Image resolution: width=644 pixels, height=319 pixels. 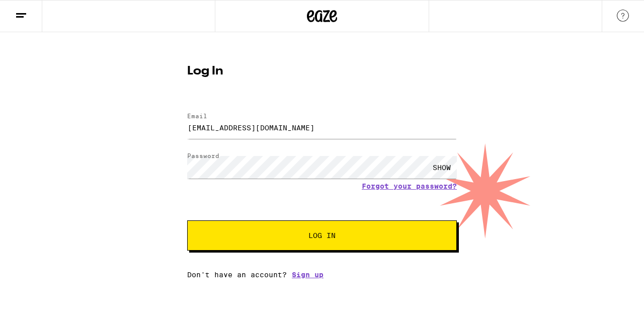 What do you see at coordinates (197, 116) in the screenshot?
I see `label: Email` at bounding box center [197, 116].